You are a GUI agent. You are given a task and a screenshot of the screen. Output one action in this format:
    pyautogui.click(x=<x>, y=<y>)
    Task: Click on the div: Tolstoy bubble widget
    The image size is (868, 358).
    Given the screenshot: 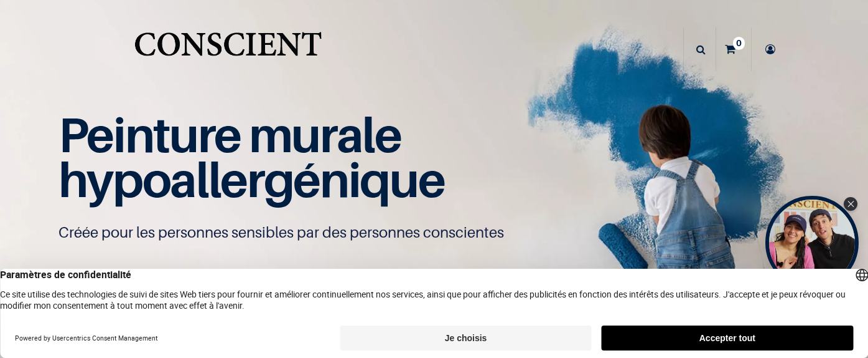 What is the action you would take?
    pyautogui.click(x=813, y=242)
    